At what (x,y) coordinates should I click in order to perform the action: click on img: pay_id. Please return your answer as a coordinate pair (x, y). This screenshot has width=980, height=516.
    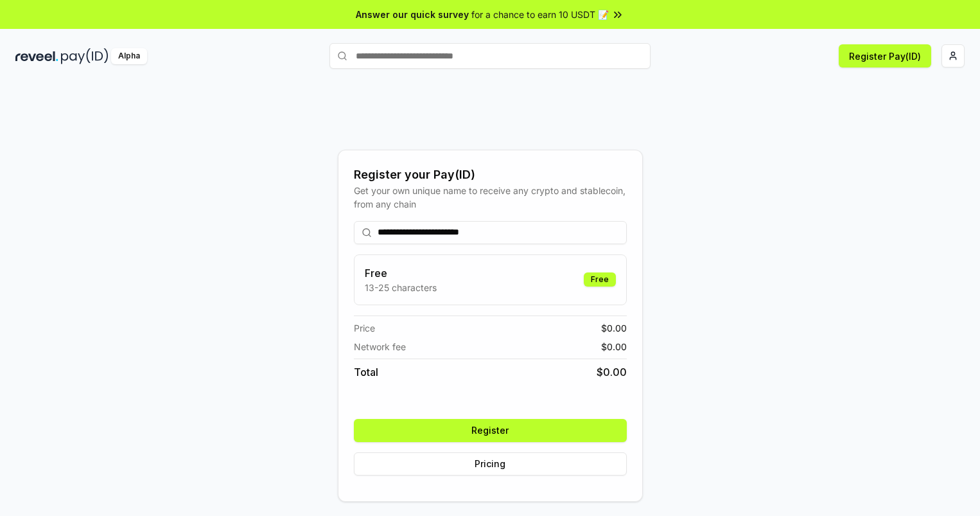
    Looking at the image, I should click on (85, 56).